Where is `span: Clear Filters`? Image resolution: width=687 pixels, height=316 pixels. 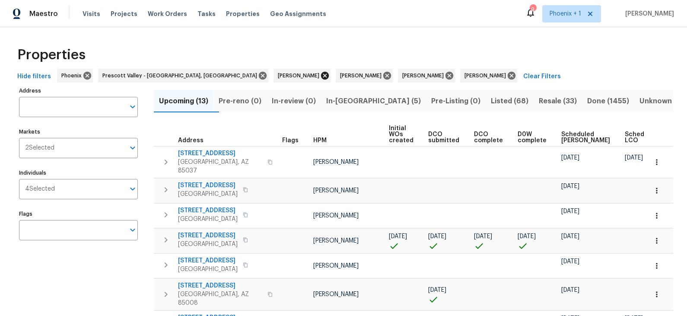 span: Clear Filters is located at coordinates (542, 77).